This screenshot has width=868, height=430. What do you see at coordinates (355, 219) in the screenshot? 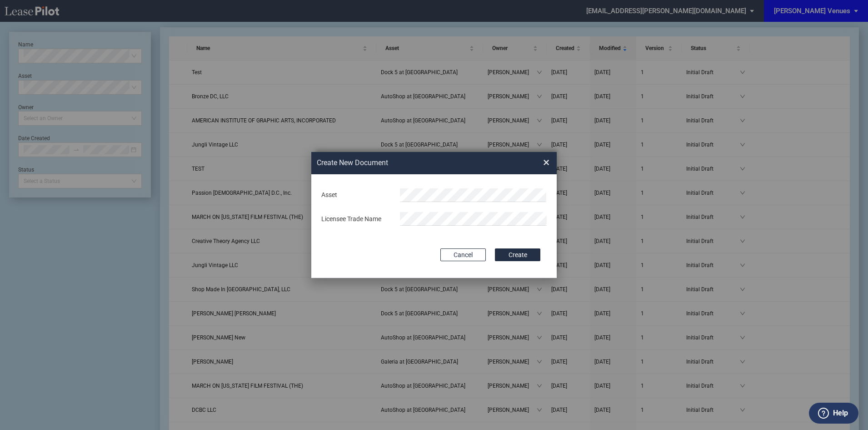
I see `div: Licensee Trade Name` at bounding box center [355, 219].